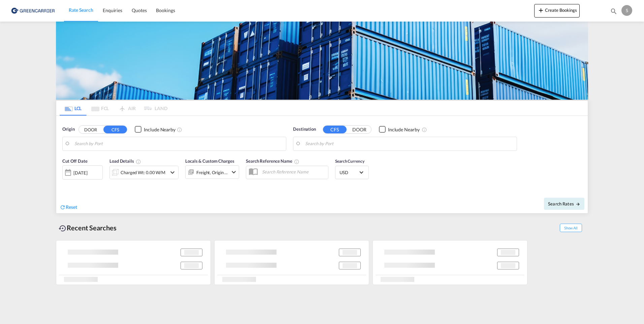 Image resolution: width=644 pixels, height=324 pixels. Describe the element at coordinates (614, 12) in the screenshot. I see `div: icon-magnify` at that location.